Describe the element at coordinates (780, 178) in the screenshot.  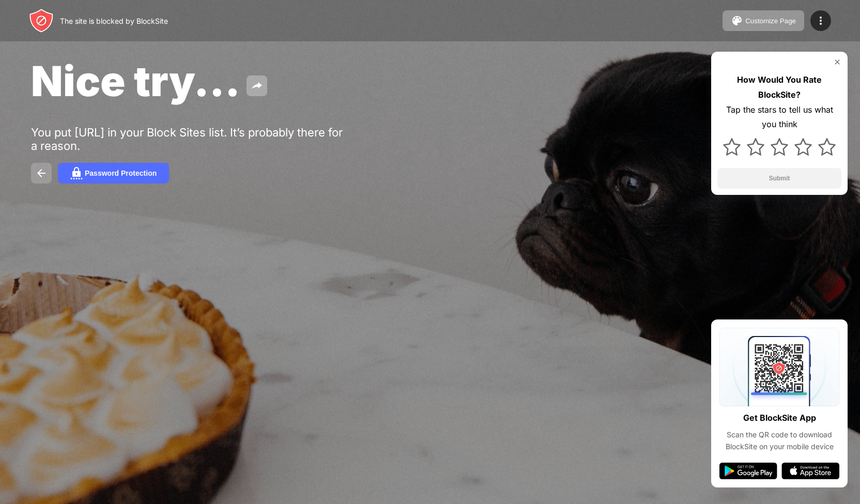
I see `button: Submit` at that location.